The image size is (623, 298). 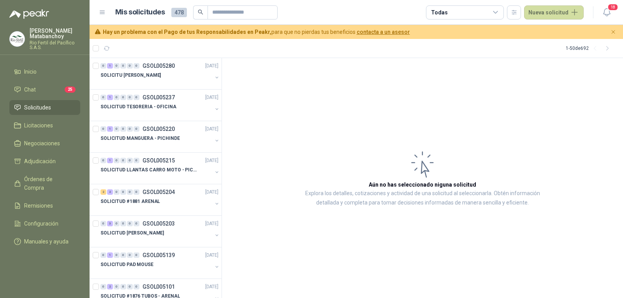 What do you see at coordinates (613, 32) in the screenshot?
I see `button: Cerrar` at bounding box center [613, 32].